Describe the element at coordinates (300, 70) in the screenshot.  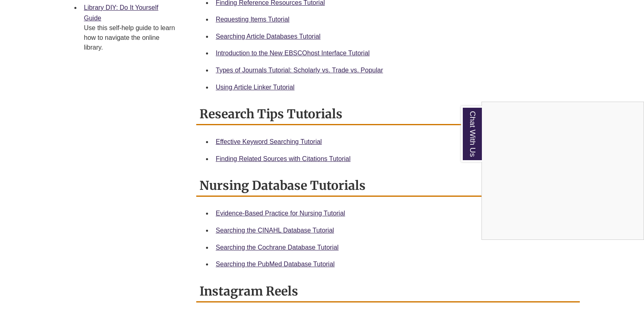
I see `a: Types of Journals Tutorial: Scholarly vs. Trade vs. Popular` at that location.